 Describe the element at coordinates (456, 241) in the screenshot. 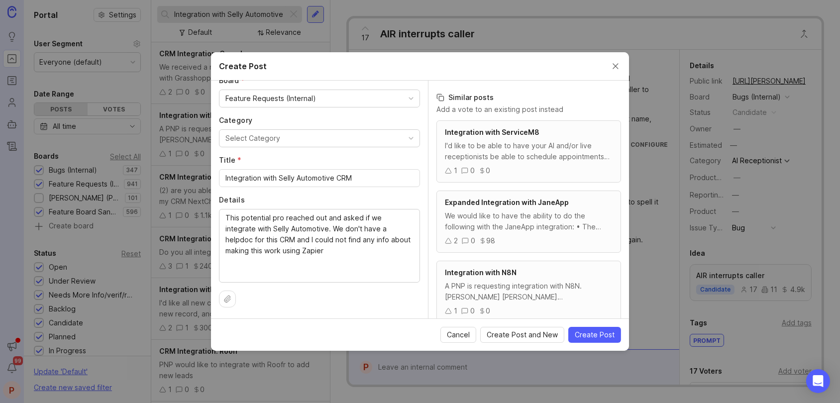

I see `div: 2` at that location.